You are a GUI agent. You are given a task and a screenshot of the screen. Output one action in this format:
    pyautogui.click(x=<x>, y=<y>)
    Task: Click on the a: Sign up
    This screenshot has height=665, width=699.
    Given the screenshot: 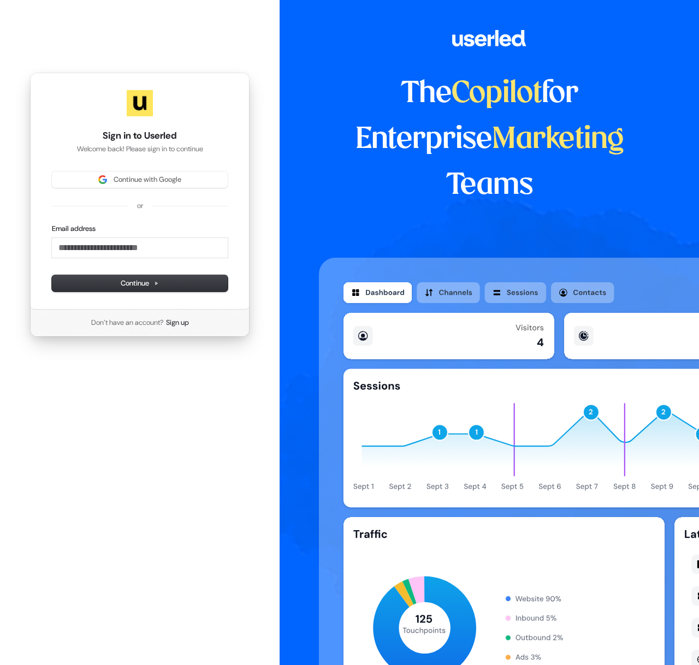 What is the action you would take?
    pyautogui.click(x=177, y=323)
    